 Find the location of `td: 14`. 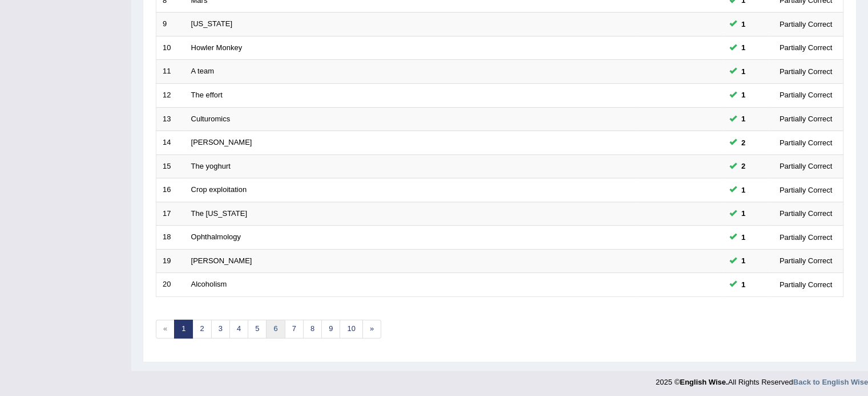

td: 14 is located at coordinates (171, 143).